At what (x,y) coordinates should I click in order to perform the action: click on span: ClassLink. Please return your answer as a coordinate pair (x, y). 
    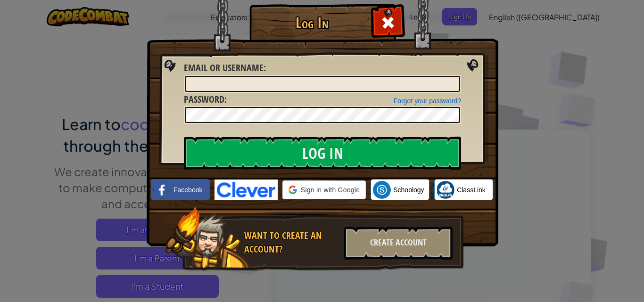
    Looking at the image, I should click on (471, 190).